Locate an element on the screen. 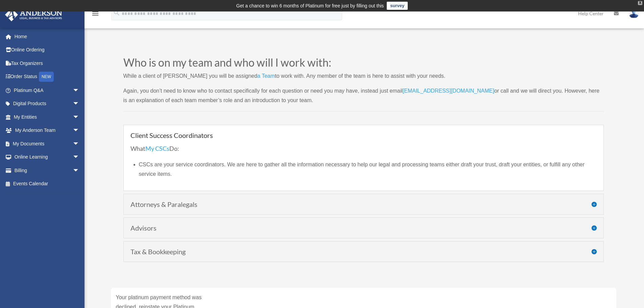  a: My Entitiesarrow_drop_down is located at coordinates (47, 117).